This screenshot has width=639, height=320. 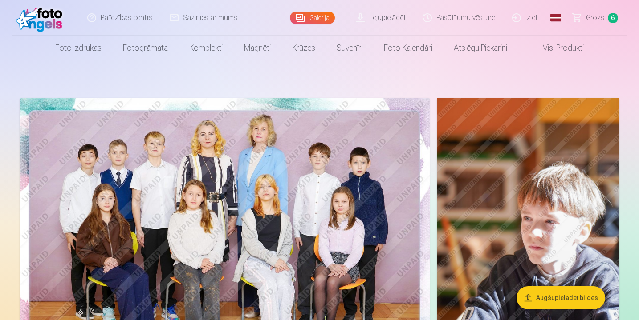 What do you see at coordinates (594, 18) in the screenshot?
I see `span: Grozs` at bounding box center [594, 18].